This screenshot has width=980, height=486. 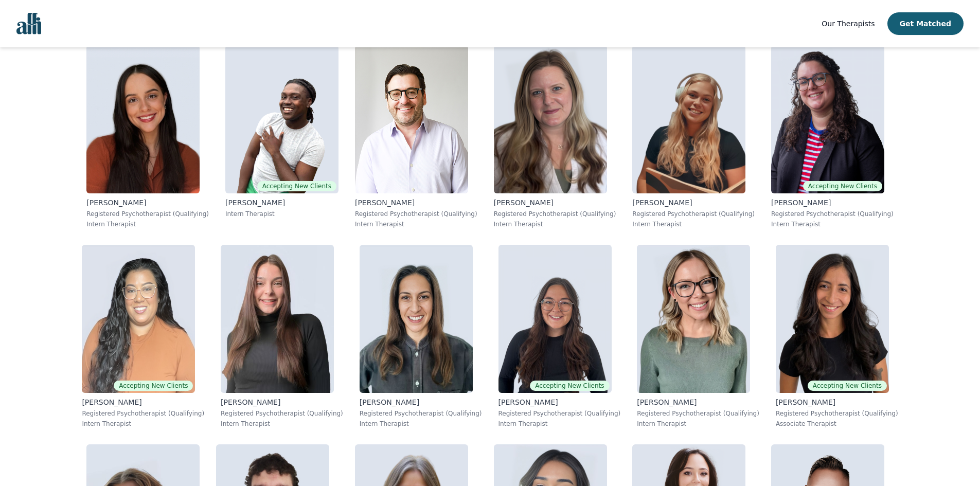 What do you see at coordinates (926, 24) in the screenshot?
I see `a: Get Matched` at bounding box center [926, 24].